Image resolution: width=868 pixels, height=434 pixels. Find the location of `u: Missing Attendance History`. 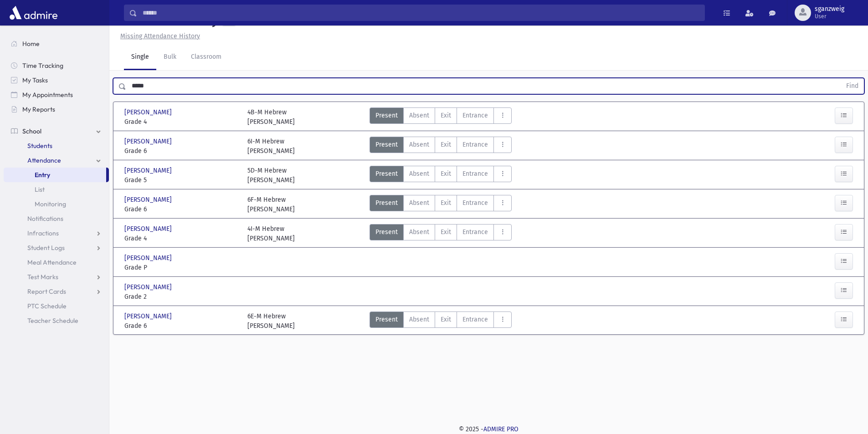

u: Missing Attendance History is located at coordinates (160, 36).